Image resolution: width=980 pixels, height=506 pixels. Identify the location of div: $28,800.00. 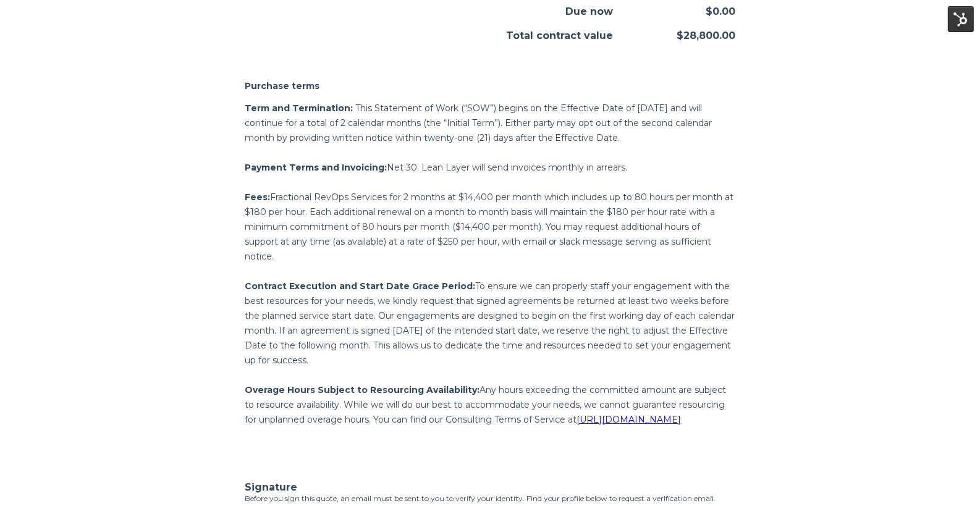
(674, 31).